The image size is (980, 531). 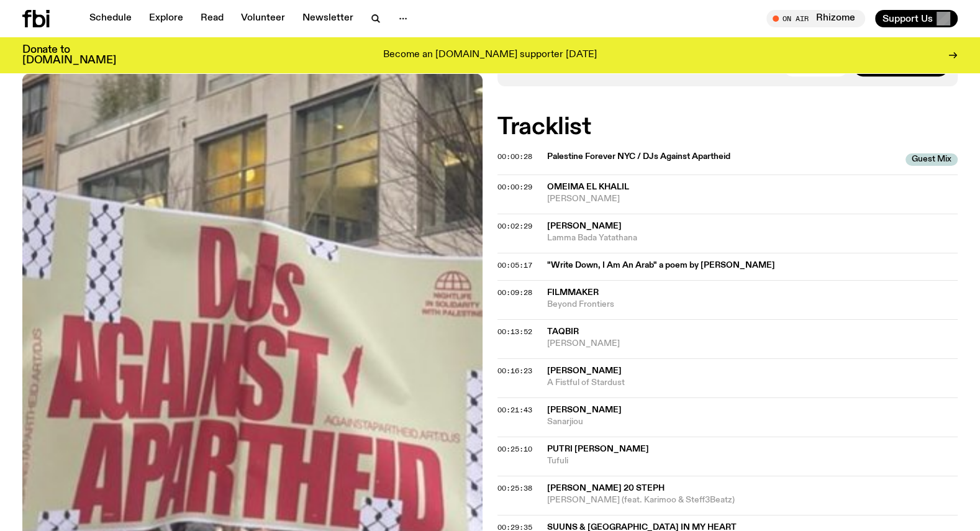 I want to click on button: On AirRhizome, so click(x=816, y=19).